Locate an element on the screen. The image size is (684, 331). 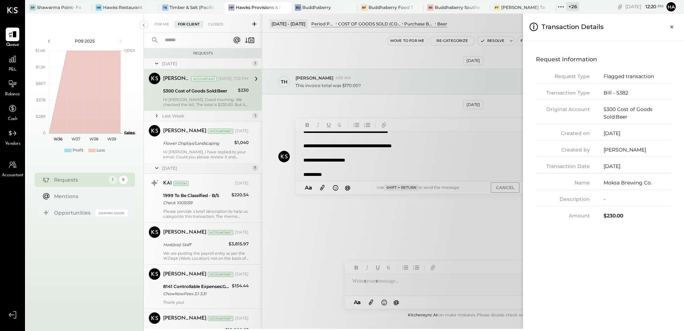
a: Accountant is located at coordinates (13, 168).